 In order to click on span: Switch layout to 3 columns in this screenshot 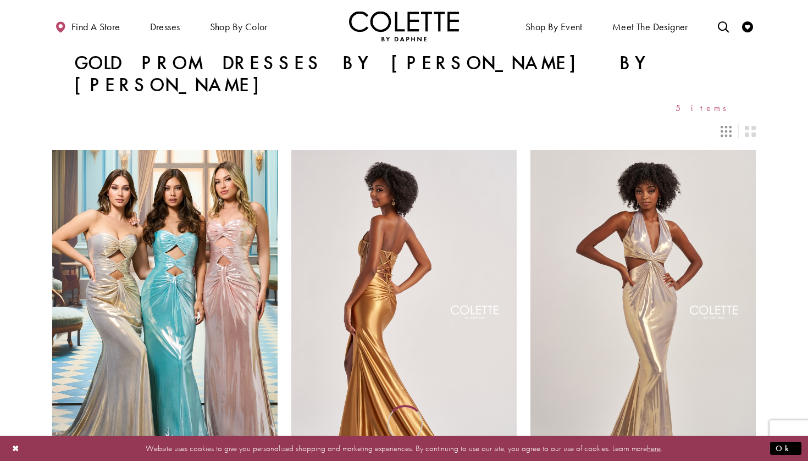, I will do `click(726, 131)`.